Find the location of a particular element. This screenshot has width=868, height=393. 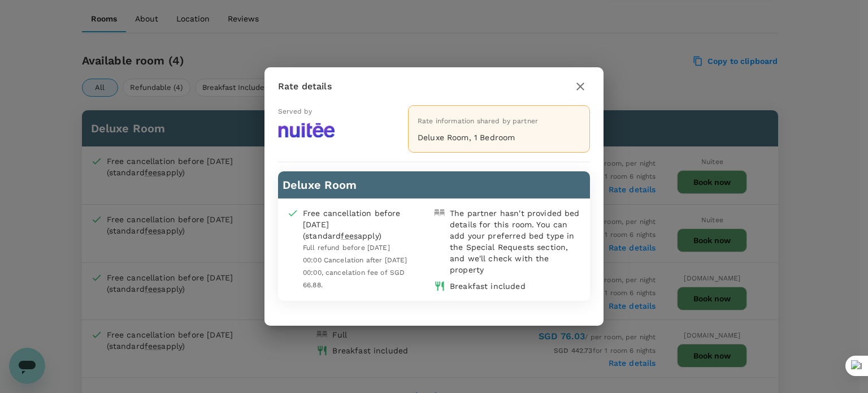

span: Rate information shared by partner is located at coordinates (478, 121).